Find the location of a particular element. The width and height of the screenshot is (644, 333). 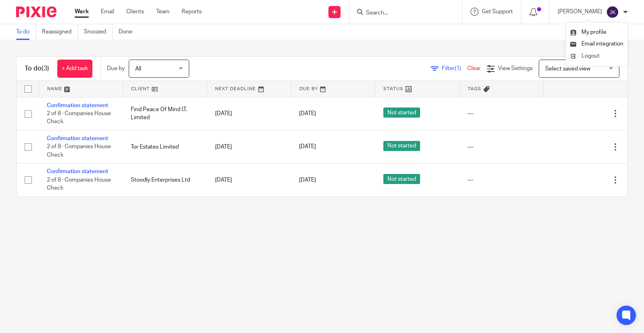

img: Pixie is located at coordinates (36, 12).